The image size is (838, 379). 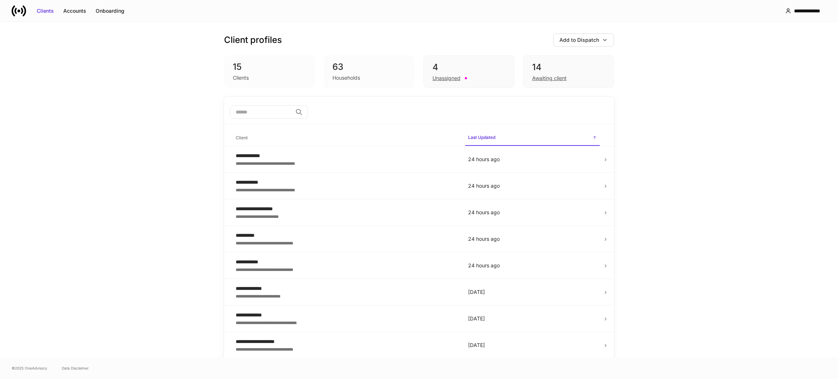 I want to click on div: Awaiting client, so click(x=549, y=78).